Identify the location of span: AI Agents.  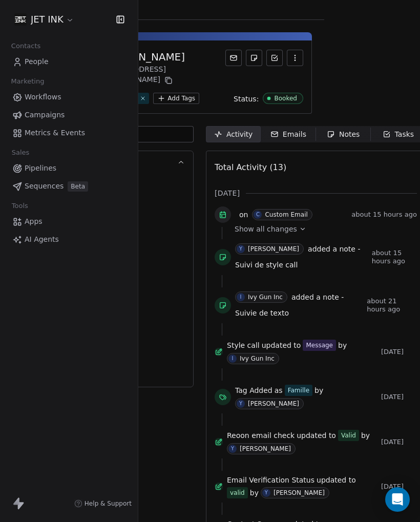
(42, 239).